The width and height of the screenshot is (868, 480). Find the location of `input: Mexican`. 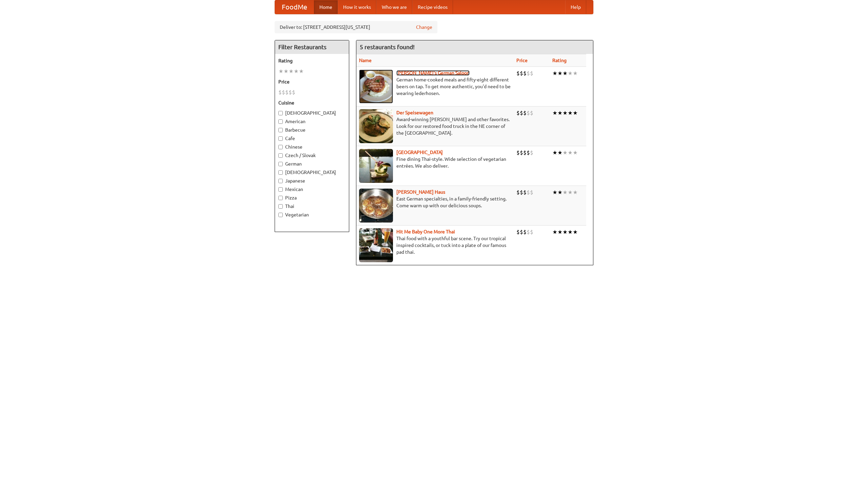

input: Mexican is located at coordinates (280, 189).